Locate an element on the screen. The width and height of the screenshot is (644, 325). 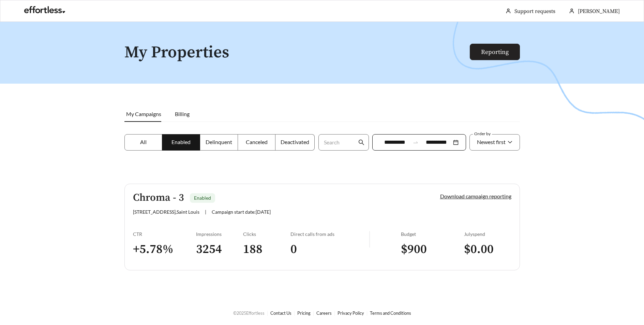
h1: My Properties is located at coordinates (297, 53).